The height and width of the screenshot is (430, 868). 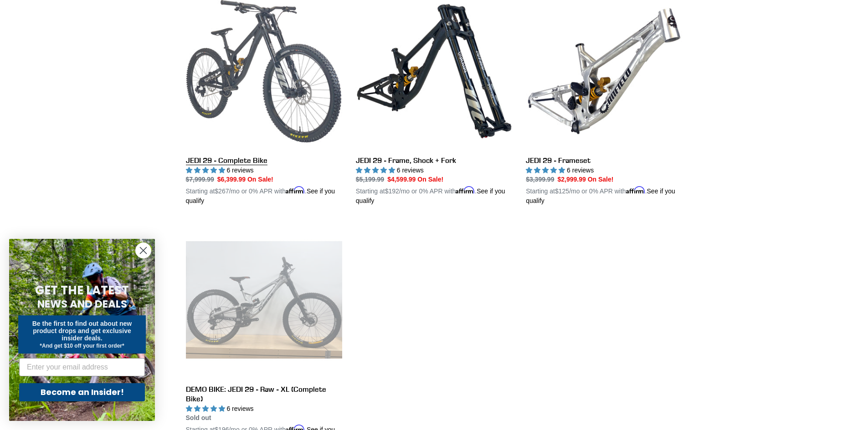 What do you see at coordinates (82, 290) in the screenshot?
I see `span: GET THE LATEST` at bounding box center [82, 290].